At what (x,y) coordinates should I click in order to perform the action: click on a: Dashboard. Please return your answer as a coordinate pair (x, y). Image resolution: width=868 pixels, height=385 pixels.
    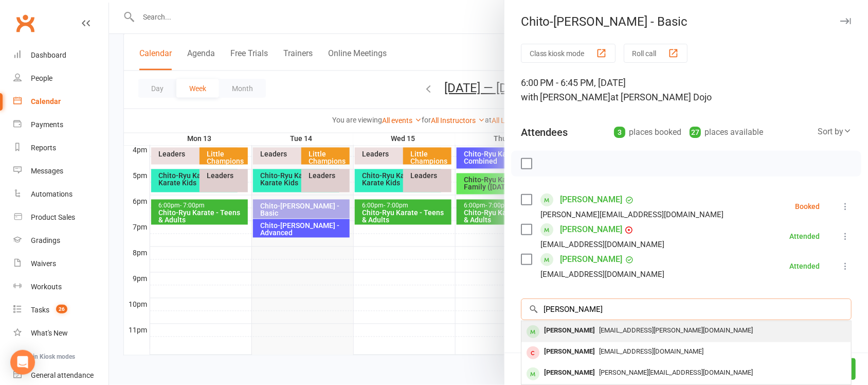
    Looking at the image, I should click on (61, 55).